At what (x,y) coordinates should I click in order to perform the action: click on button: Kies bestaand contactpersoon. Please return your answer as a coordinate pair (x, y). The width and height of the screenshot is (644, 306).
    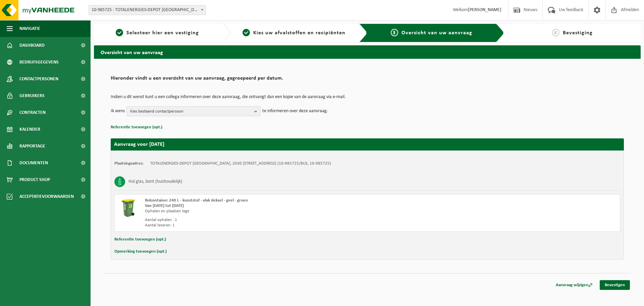
    Looking at the image, I should click on (193, 111).